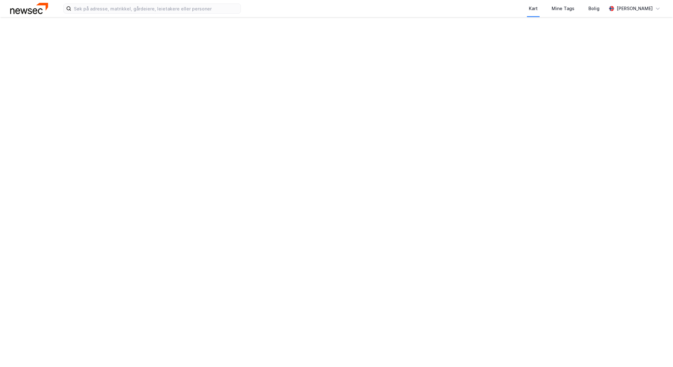  I want to click on input: Søk på adresse, matrikkel, gårdeiere, leietakere eller personer, so click(156, 9).